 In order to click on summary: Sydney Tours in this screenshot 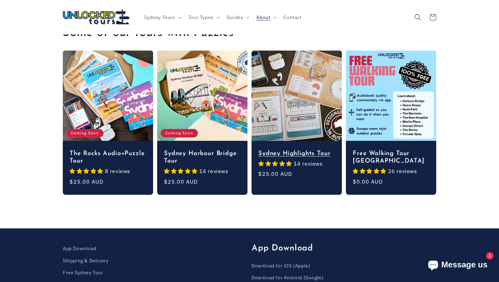, I will do `click(162, 17)`.